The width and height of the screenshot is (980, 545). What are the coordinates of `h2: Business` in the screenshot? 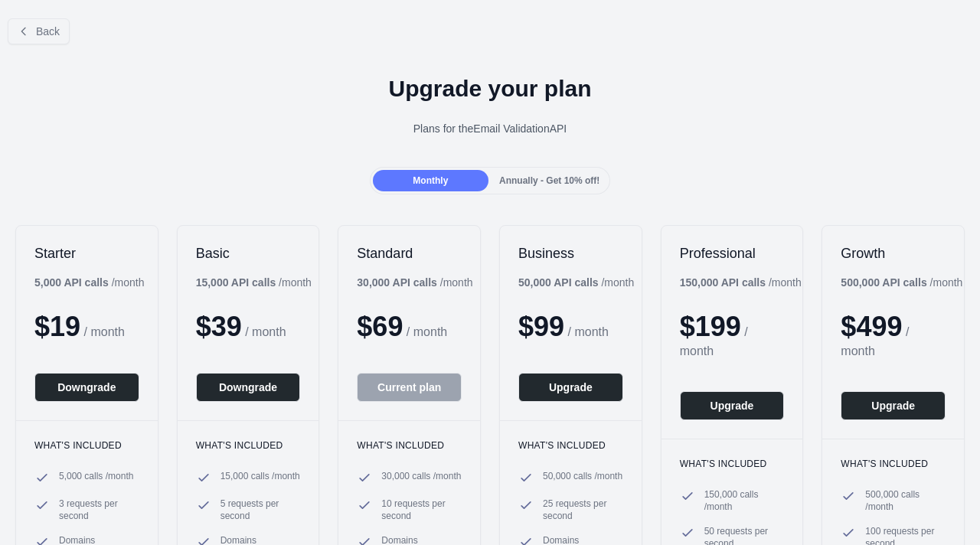 It's located at (570, 253).